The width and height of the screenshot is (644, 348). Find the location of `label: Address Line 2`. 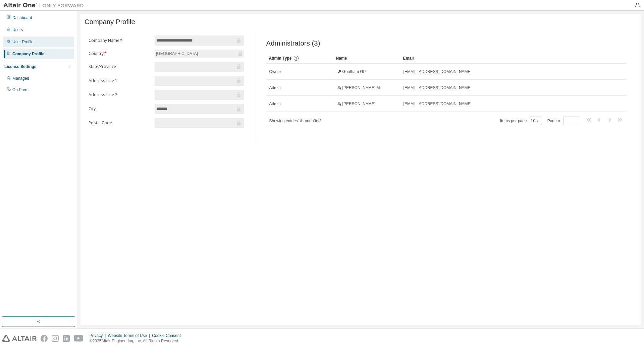

label: Address Line 2 is located at coordinates (119, 95).